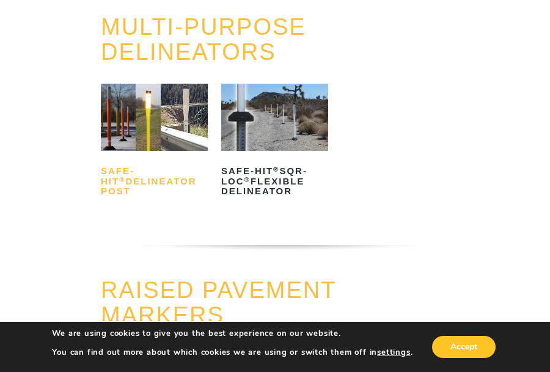 The height and width of the screenshot is (372, 550). What do you see at coordinates (275, 182) in the screenshot?
I see `h2: Safe-Hit SQR-LOC Flexible Delineator` at bounding box center [275, 182].